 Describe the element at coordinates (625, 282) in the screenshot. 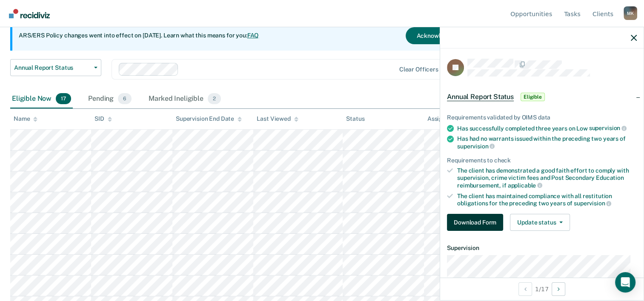

I see `div: Open Intercom Messenger` at that location.